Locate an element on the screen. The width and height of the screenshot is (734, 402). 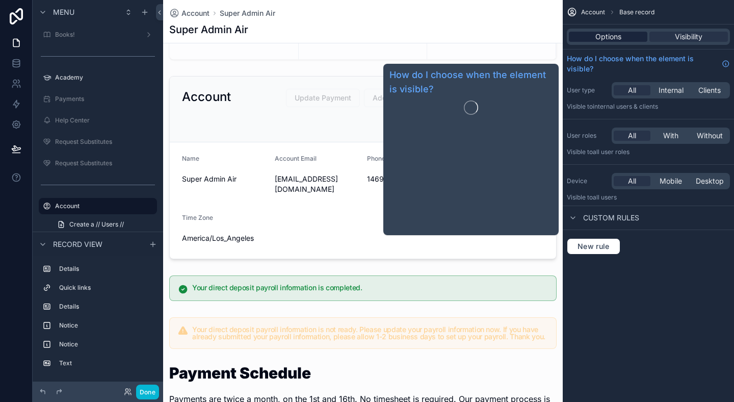
span: How do I choose when the element is visible? is located at coordinates (642, 64).